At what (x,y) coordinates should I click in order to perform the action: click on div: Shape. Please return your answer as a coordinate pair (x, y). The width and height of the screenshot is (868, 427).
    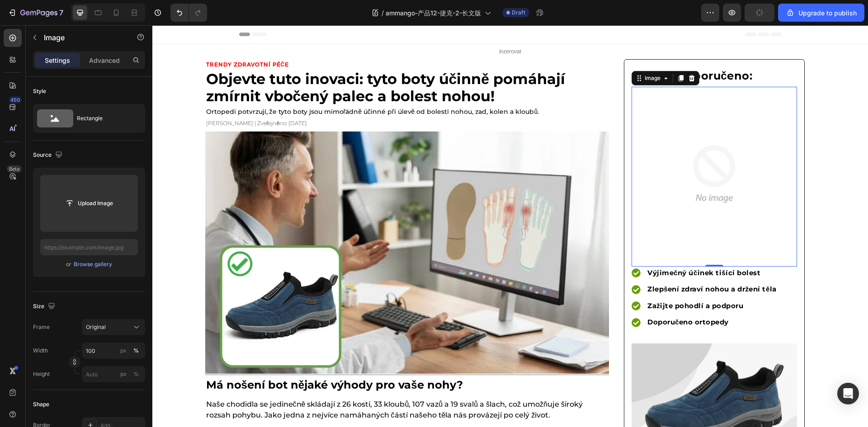
    Looking at the image, I should click on (41, 405).